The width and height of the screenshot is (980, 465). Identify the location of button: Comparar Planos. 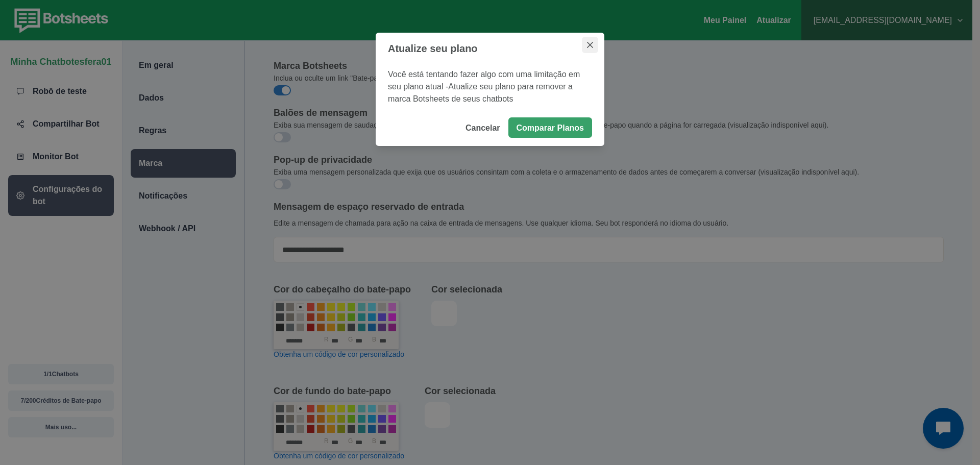
(550, 128).